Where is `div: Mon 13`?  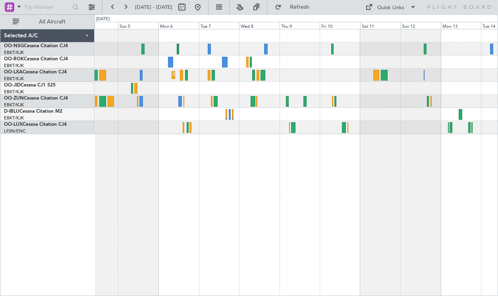
div: Mon 13 is located at coordinates (461, 25).